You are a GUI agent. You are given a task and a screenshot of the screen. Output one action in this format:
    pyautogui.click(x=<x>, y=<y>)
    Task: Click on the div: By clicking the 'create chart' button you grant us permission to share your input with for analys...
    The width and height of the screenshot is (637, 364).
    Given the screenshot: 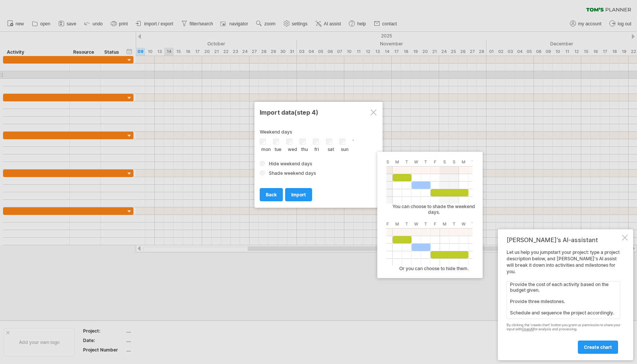 What is the action you would take?
    pyautogui.click(x=564, y=327)
    